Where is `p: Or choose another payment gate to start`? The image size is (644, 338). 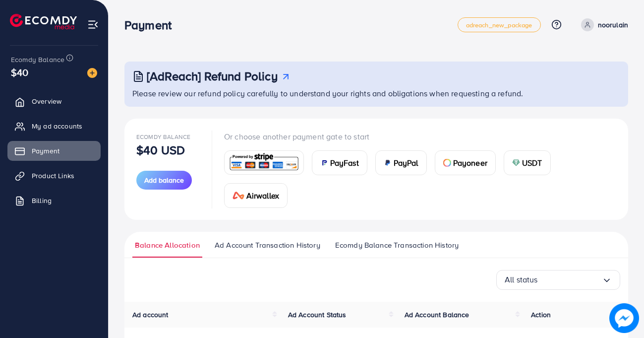 p: Or choose another payment gate to start is located at coordinates (420, 136).